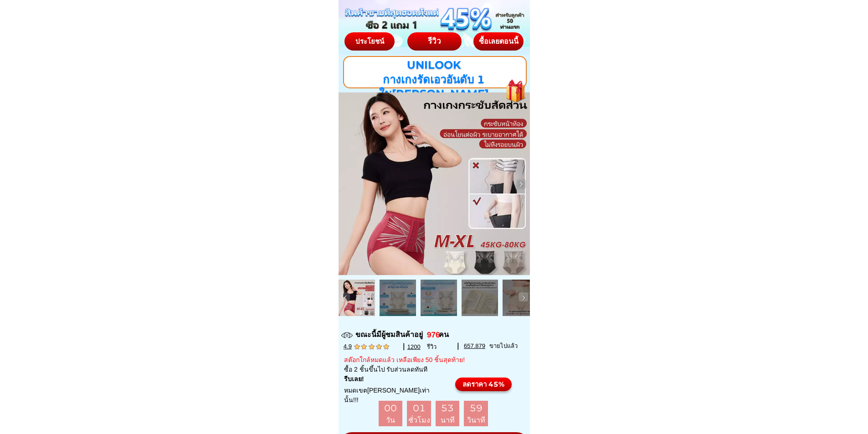 This screenshot has width=868, height=434. What do you see at coordinates (498, 41) in the screenshot?
I see `div: ซื้อเลยตอนนี้` at bounding box center [498, 41].